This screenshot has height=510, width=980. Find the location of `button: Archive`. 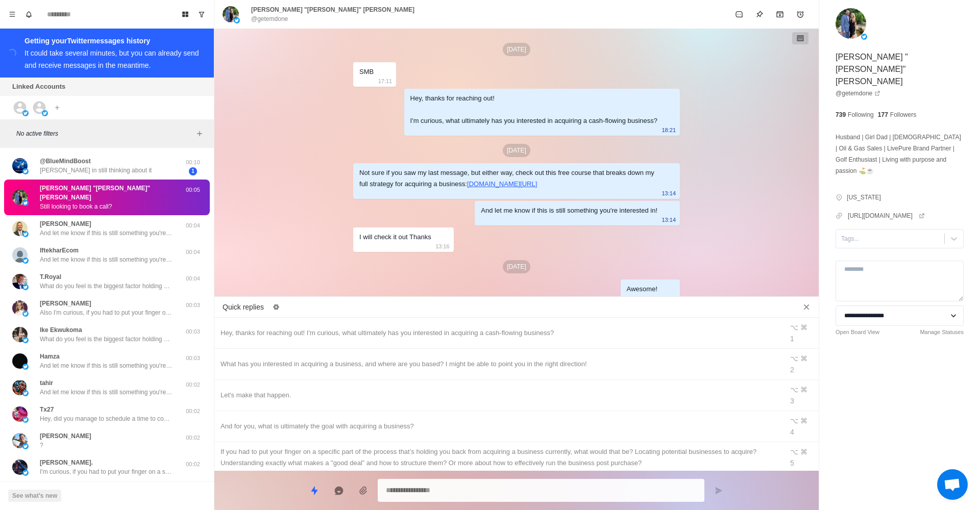

button: Archive is located at coordinates (780, 14).